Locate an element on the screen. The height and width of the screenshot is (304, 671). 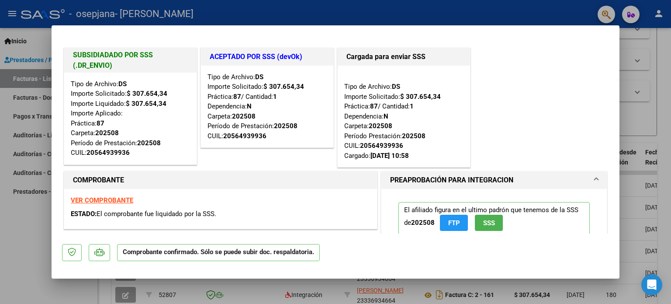
div: Open Intercom Messenger is located at coordinates (652, 285).